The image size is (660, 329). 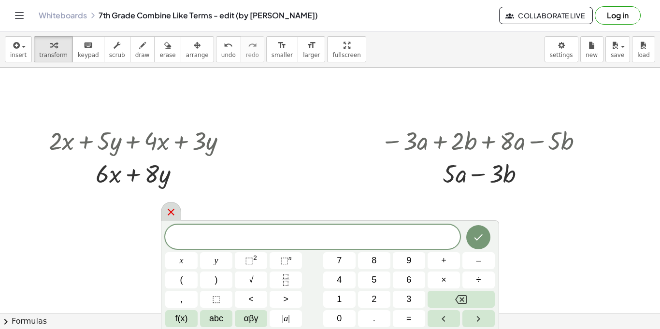 I want to click on button: draw, so click(x=143, y=49).